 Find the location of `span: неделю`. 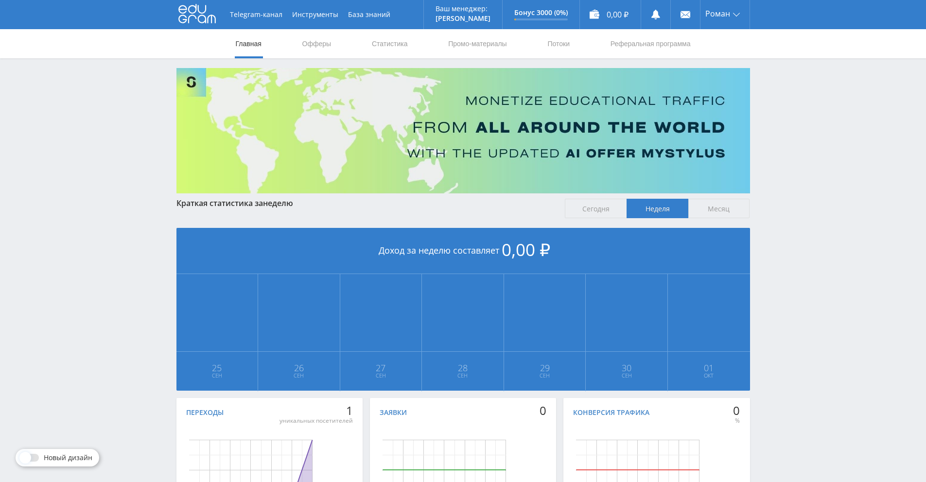

span: неделю is located at coordinates (278, 203).